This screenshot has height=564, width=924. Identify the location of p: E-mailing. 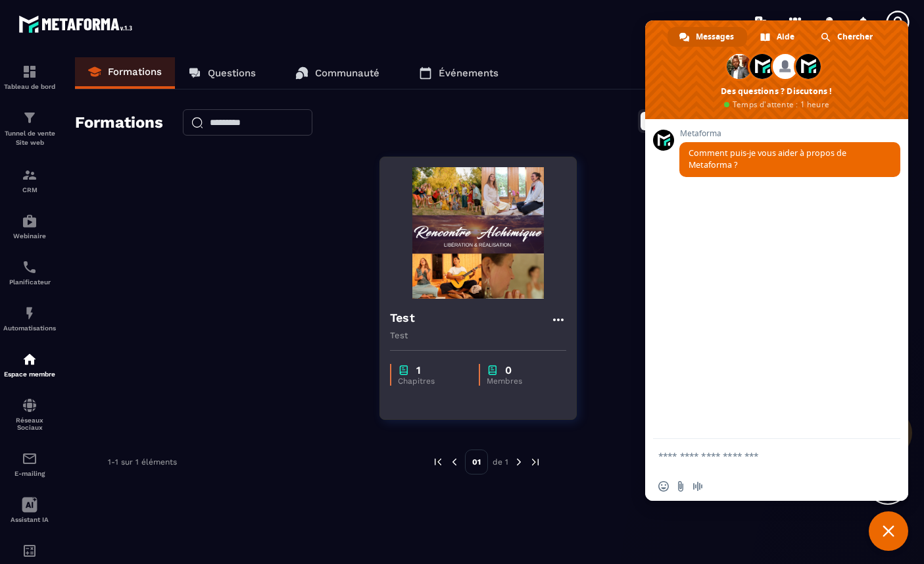
(30, 473).